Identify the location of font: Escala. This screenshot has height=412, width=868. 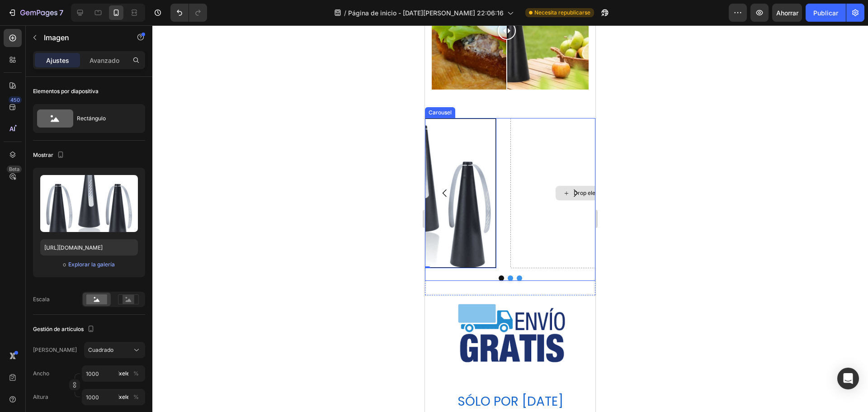
(41, 299).